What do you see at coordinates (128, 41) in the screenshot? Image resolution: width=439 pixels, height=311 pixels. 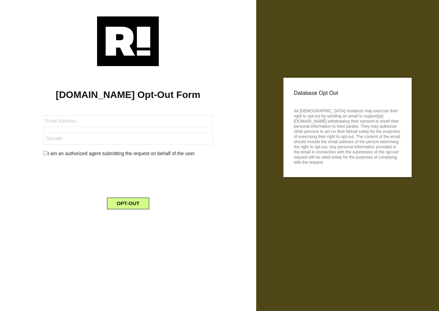 I see `img: Retention.com` at bounding box center [128, 41].